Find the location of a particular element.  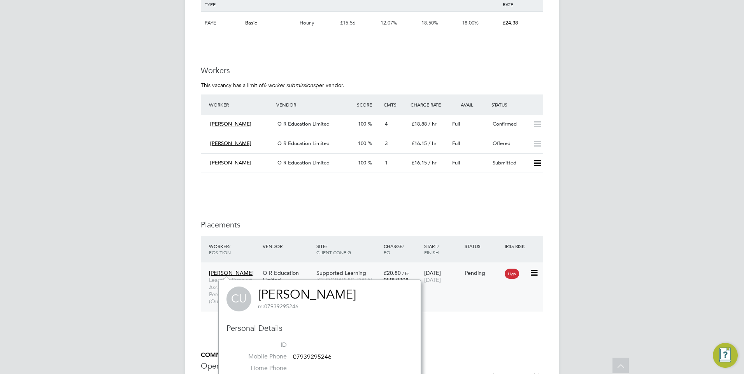

h3: Operational Communications is located at coordinates (372, 366).